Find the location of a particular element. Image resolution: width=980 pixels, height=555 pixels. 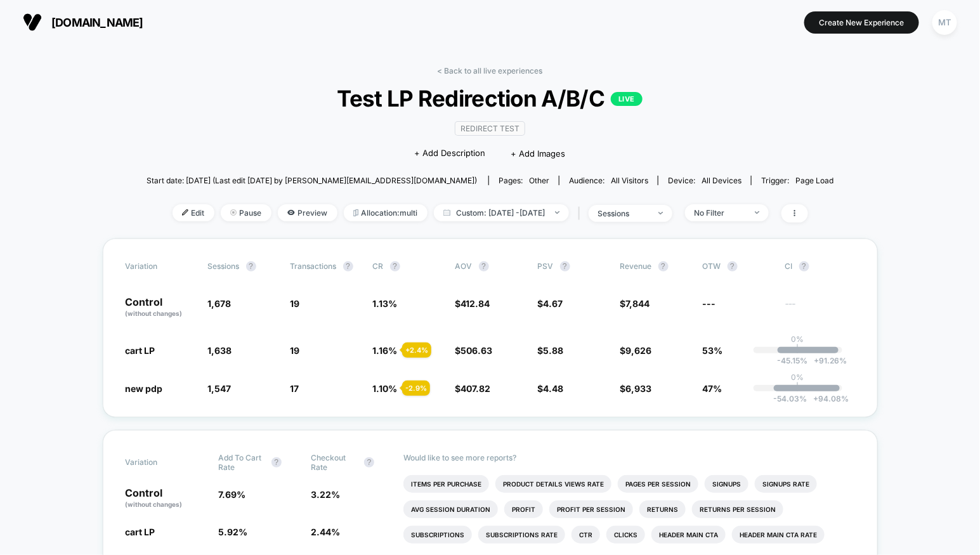

span: 5.92 % is located at coordinates (233, 532).